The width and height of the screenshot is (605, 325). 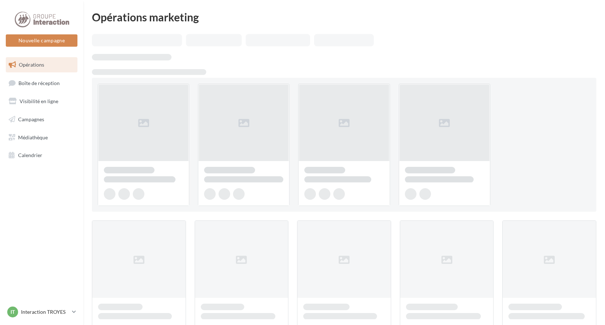 What do you see at coordinates (33, 137) in the screenshot?
I see `span: Médiathèque` at bounding box center [33, 137].